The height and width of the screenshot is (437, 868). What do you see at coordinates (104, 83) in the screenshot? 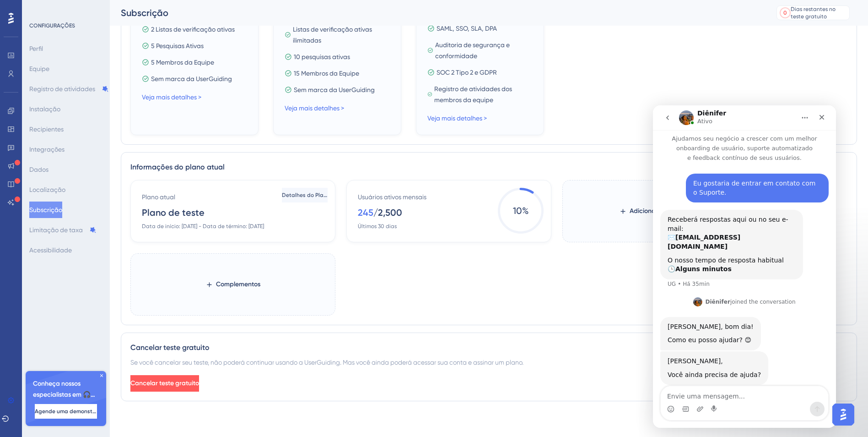
I see `div: Eu gostaria de entrar em contato com o Suporte.` at bounding box center [104, 83].